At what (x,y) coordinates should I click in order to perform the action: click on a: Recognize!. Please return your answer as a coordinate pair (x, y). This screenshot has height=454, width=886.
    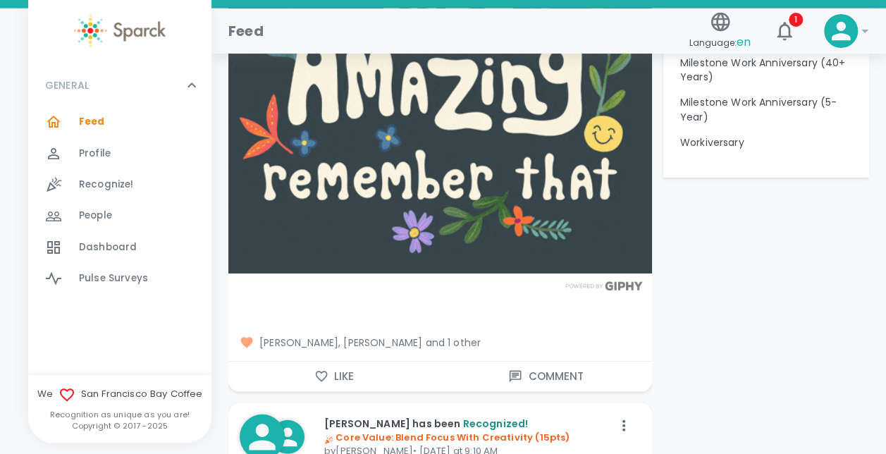
    Looking at the image, I should click on (120, 185).